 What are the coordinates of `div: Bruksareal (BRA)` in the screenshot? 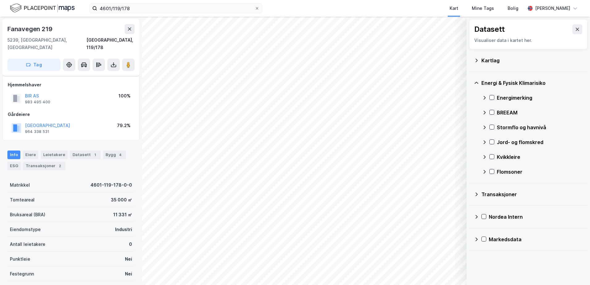 It's located at (27, 215).